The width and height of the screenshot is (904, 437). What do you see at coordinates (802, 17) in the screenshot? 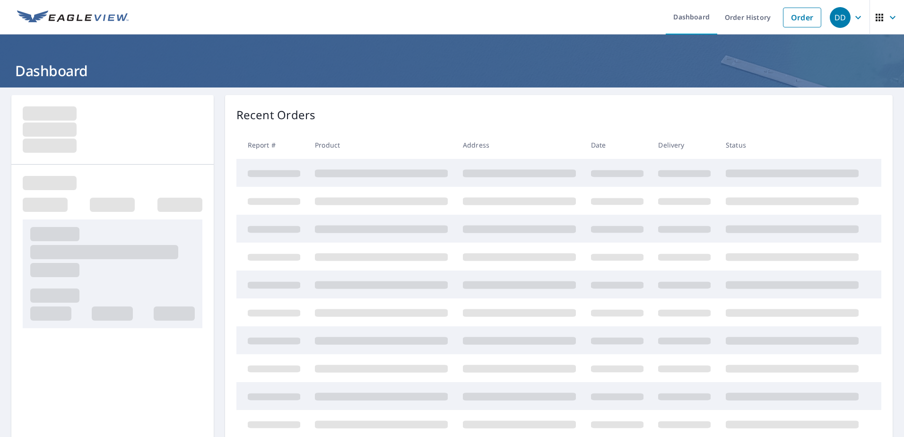
I see `a: Order` at bounding box center [802, 17].